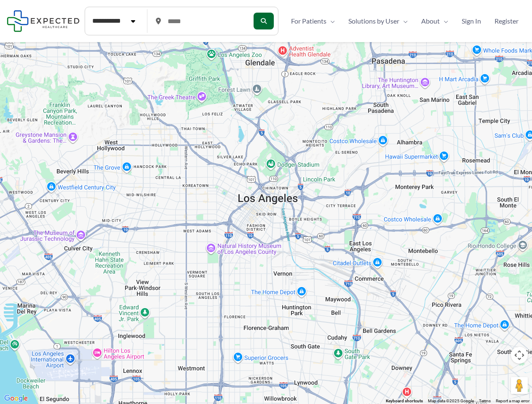  I want to click on span: About, so click(430, 21).